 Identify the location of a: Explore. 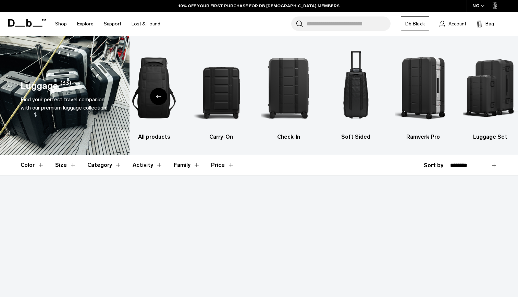
(85, 24).